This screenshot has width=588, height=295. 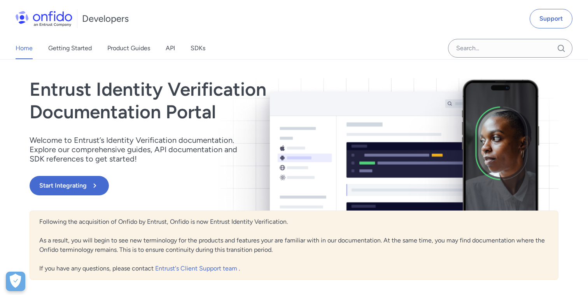 I want to click on h1: Entrust Identity Verification Documentation Portal, so click(x=215, y=100).